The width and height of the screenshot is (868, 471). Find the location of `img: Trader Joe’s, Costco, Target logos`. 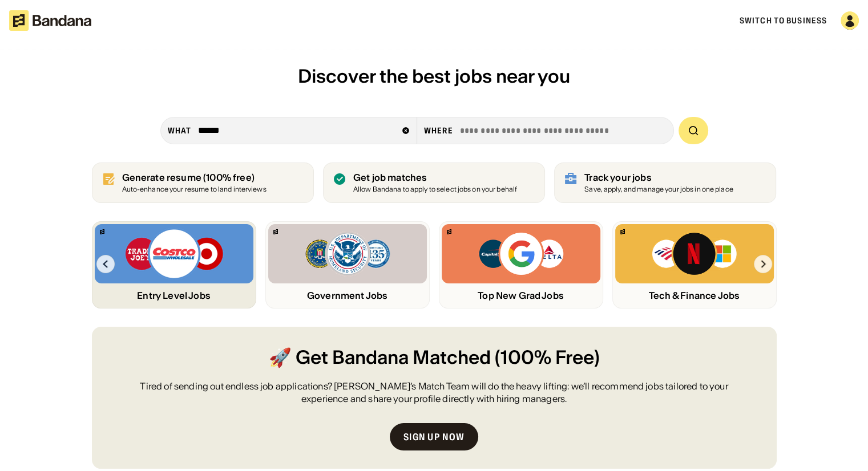

img: Trader Joe’s, Costco, Target logos is located at coordinates (174, 254).